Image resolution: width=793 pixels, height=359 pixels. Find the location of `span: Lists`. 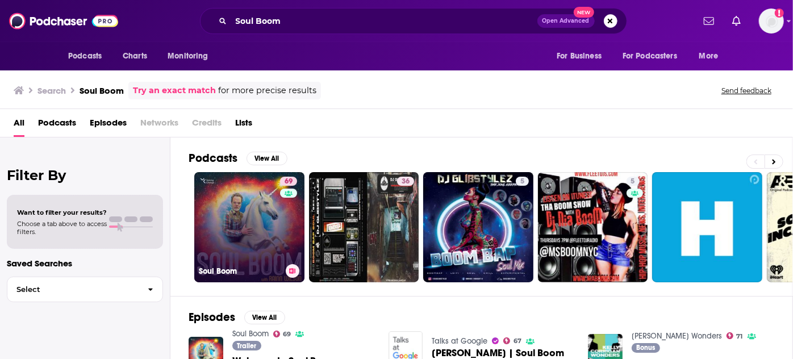

span: Lists is located at coordinates (244, 125).